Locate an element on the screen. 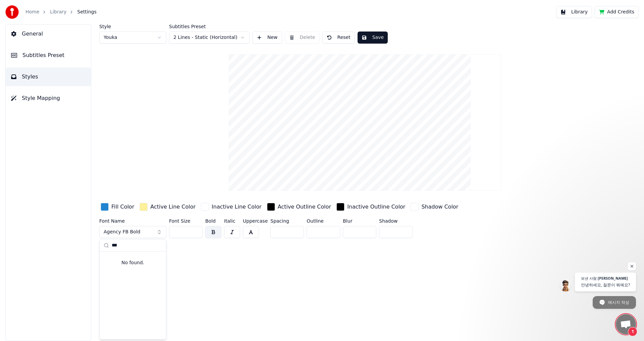  button: Style Mapping is located at coordinates (49, 98).